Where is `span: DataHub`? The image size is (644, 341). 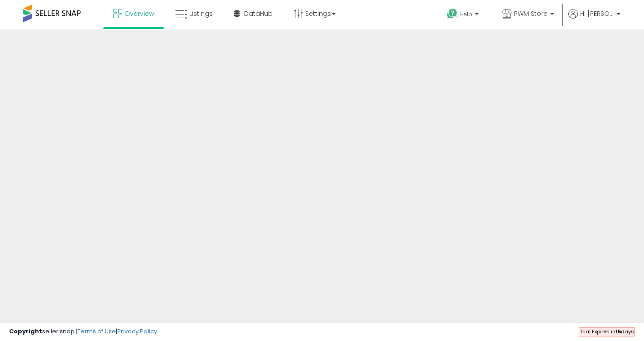 span: DataHub is located at coordinates (258, 13).